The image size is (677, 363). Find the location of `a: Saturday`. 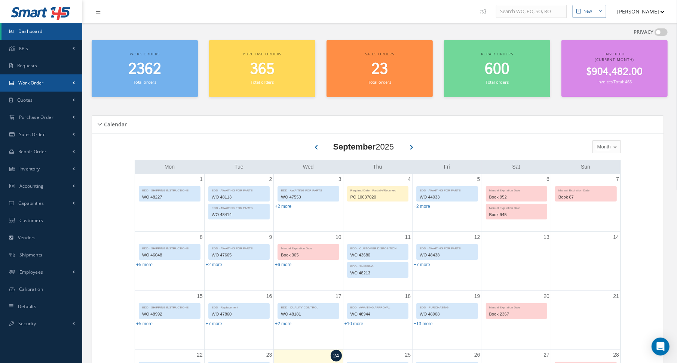

a: Saturday is located at coordinates (516, 167).